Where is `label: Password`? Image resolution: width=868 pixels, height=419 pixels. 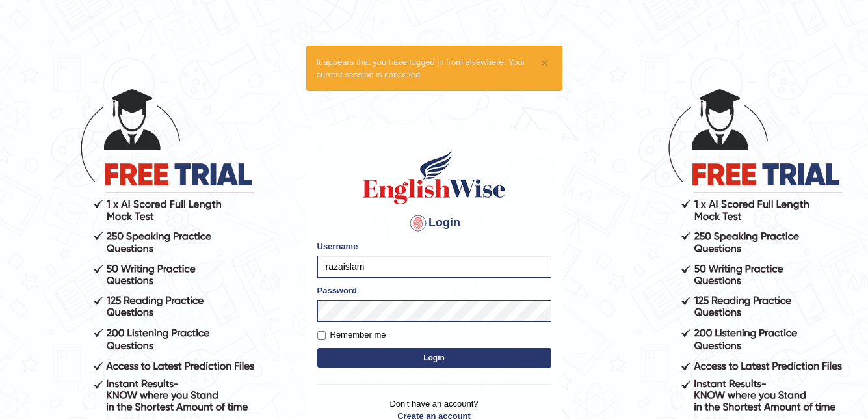 label: Password is located at coordinates (337, 290).